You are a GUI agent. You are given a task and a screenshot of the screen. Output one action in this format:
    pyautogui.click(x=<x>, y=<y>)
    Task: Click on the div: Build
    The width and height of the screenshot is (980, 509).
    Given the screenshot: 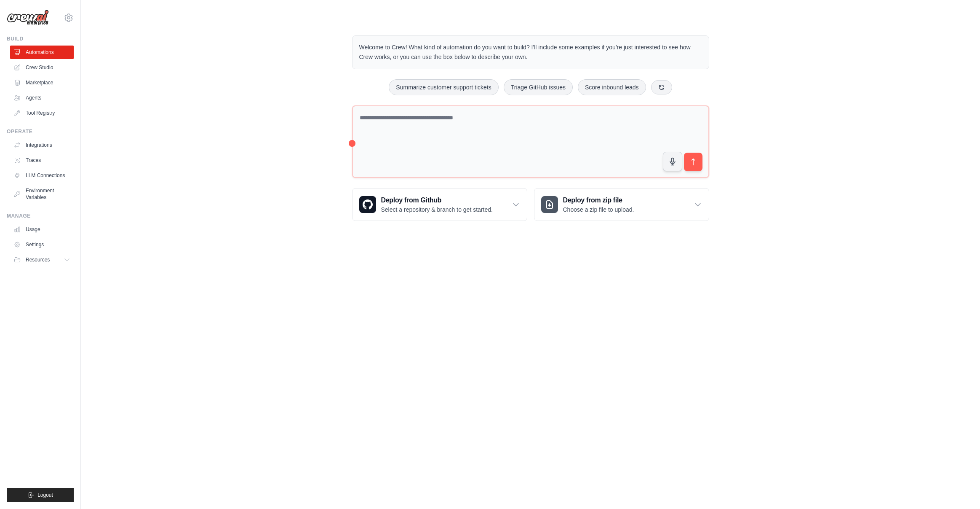 What is the action you would take?
    pyautogui.click(x=40, y=38)
    